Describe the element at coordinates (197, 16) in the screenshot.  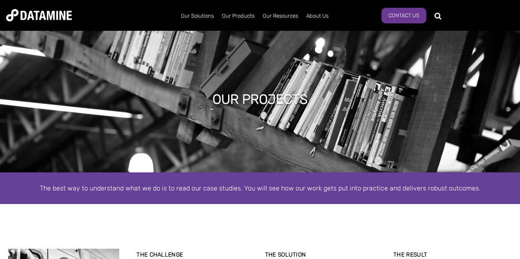
I see `a: Our Solutions` at that location.